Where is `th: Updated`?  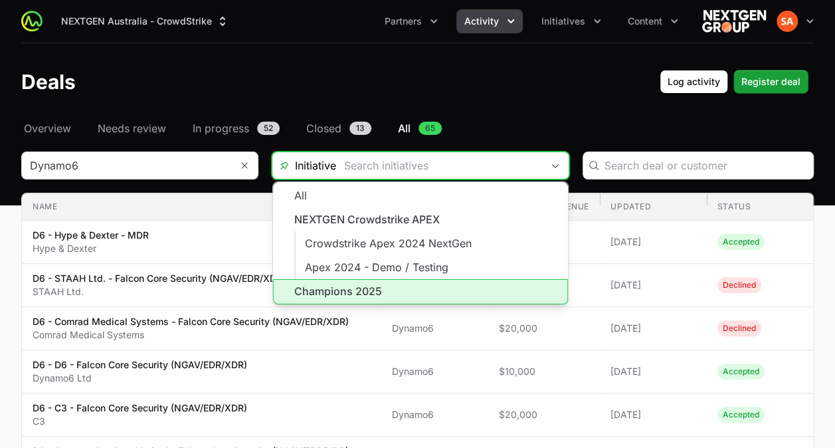
th: Updated is located at coordinates (653, 207).